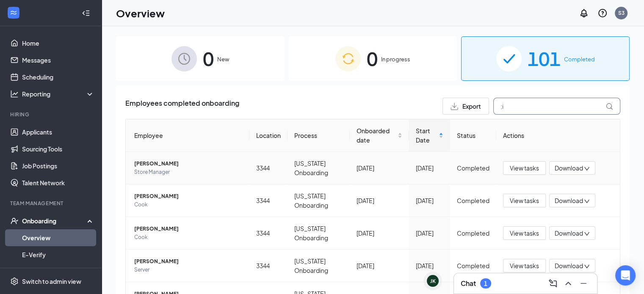 Image resolution: width=644 pixels, height=294 pixels. Describe the element at coordinates (58, 166) in the screenshot. I see `a: Job Postings` at that location.